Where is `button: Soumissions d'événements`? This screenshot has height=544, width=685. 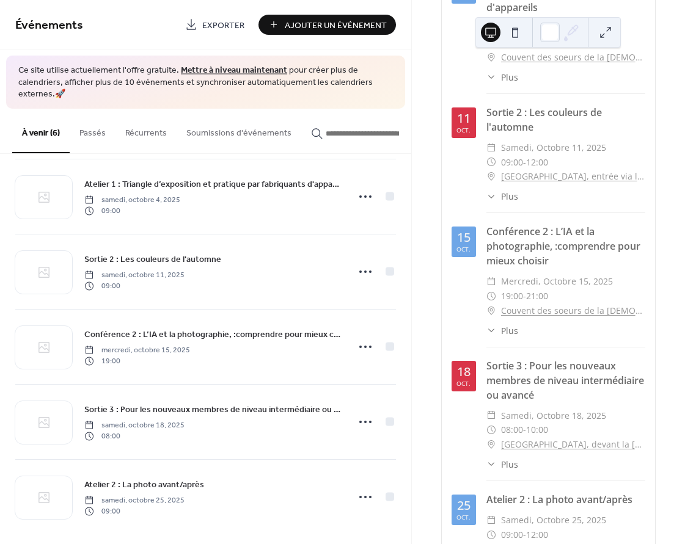 button: Soumissions d'événements is located at coordinates (239, 130).